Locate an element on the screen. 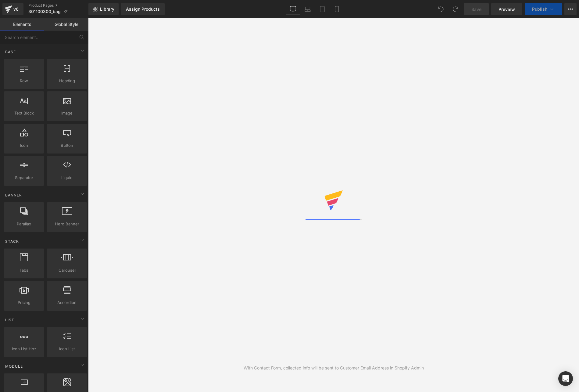  span: Icon List is located at coordinates (67, 349).